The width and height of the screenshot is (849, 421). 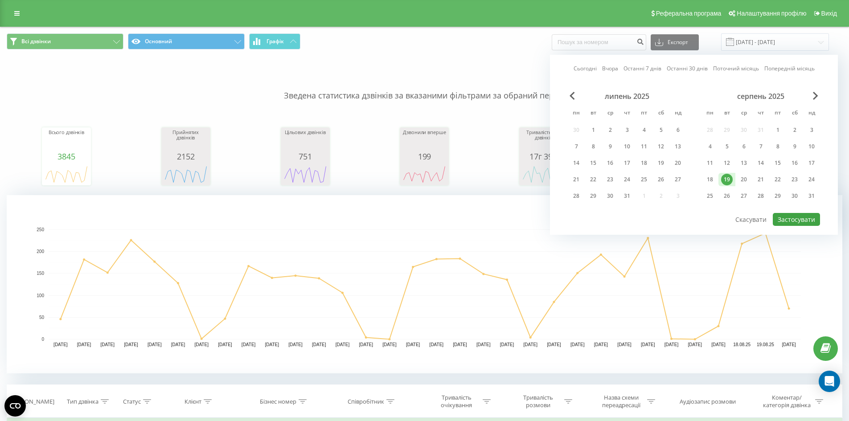 I want to click on div: пт 25 лип 2025 р., so click(x=644, y=180).